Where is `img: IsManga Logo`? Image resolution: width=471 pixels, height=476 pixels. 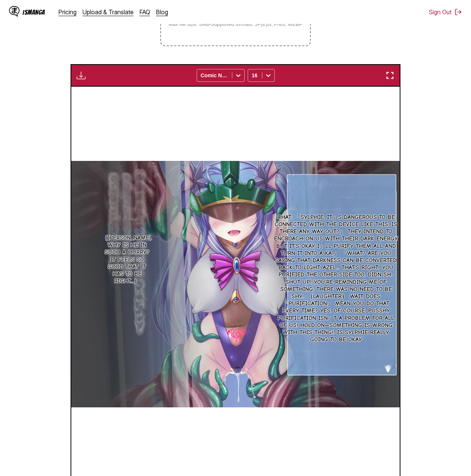
img: IsManga Logo is located at coordinates (14, 11).